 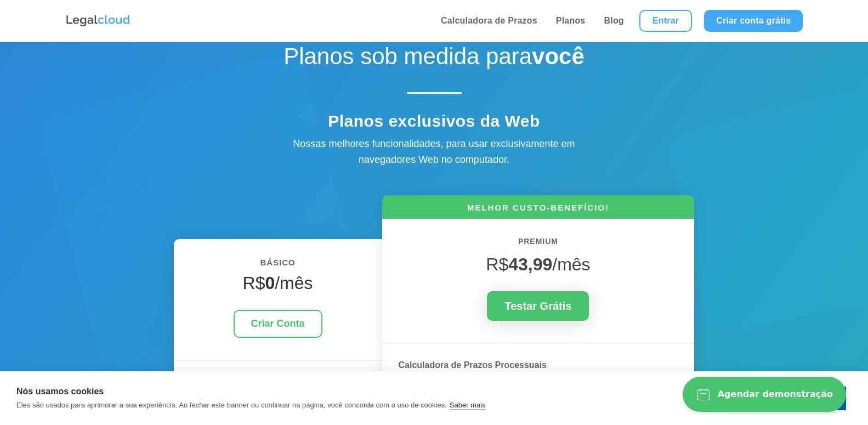 I want to click on h6: BÁSICO, so click(x=278, y=265).